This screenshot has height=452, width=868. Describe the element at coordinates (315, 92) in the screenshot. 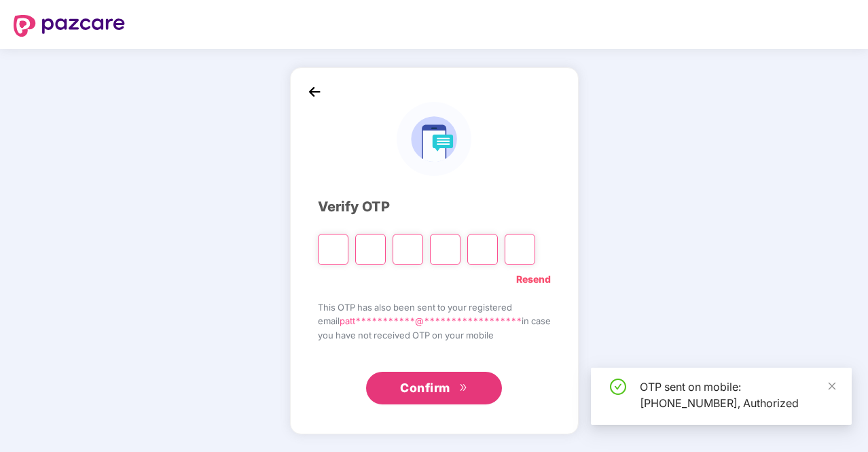

I see `img: back_icon` at that location.